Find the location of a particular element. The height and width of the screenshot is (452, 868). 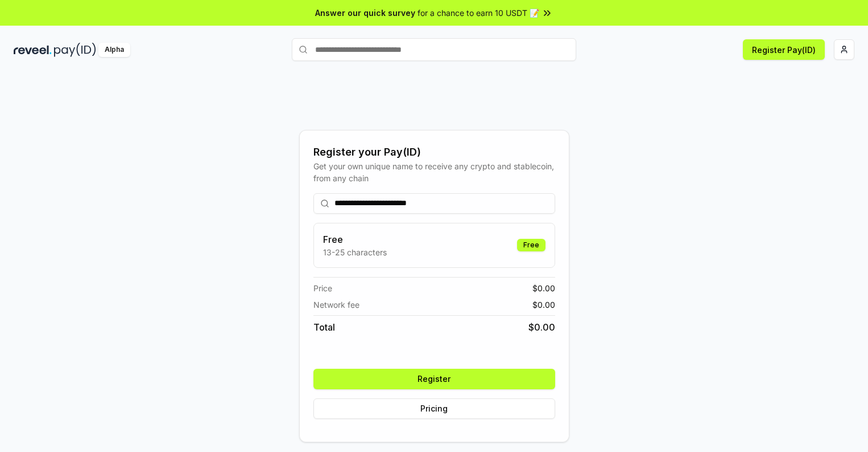

button: Register Pay(ID) is located at coordinates (784, 50).